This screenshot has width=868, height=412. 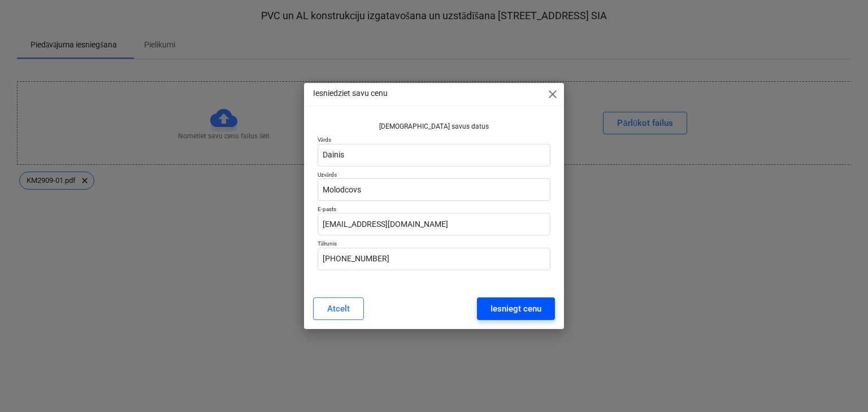 I want to click on span: close, so click(x=552, y=95).